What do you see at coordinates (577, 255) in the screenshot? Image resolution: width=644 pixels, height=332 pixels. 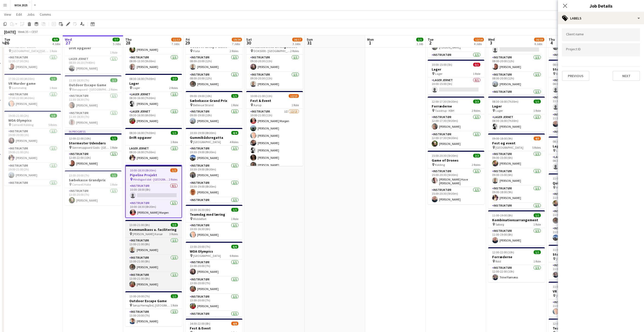 I see `h3: Stormester Udendørs` at bounding box center [577, 255].